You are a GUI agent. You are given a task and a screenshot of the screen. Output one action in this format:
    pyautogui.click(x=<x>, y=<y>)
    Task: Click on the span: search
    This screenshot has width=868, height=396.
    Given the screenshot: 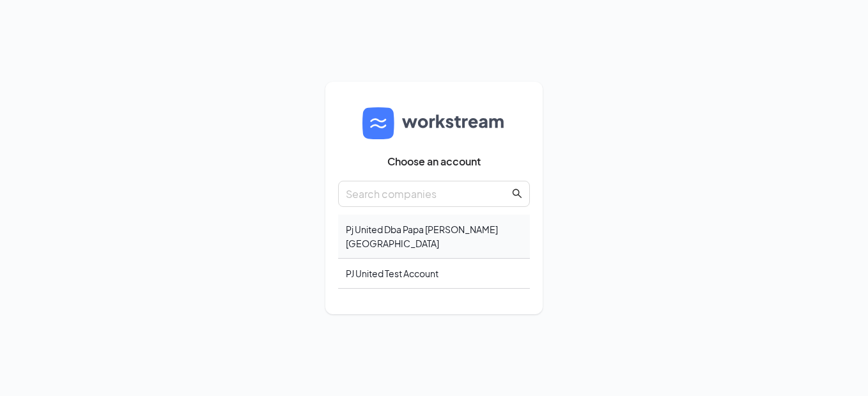 What is the action you would take?
    pyautogui.click(x=517, y=193)
    